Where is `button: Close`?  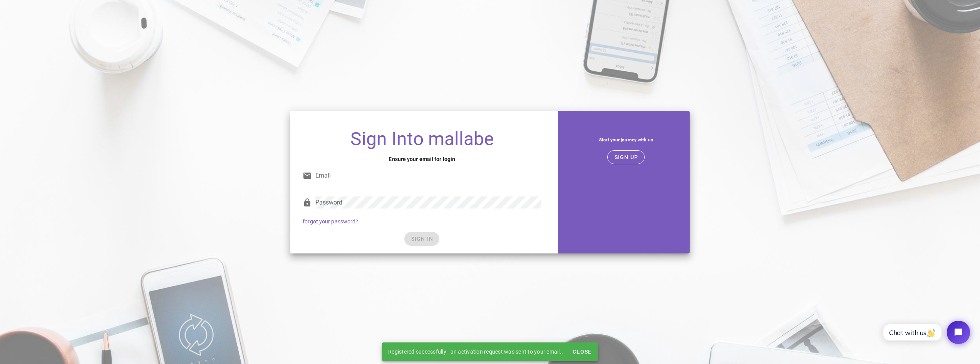 button: Close is located at coordinates (582, 351).